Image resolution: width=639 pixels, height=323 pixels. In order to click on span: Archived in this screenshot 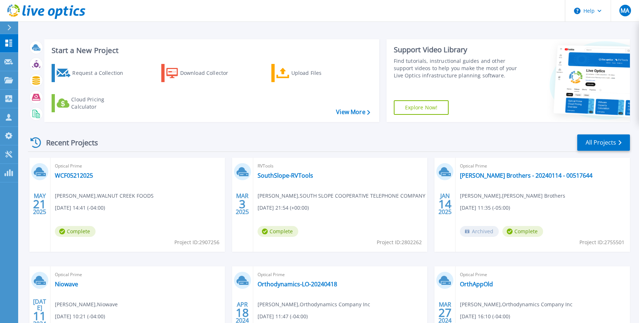, I will do `click(479, 231)`.